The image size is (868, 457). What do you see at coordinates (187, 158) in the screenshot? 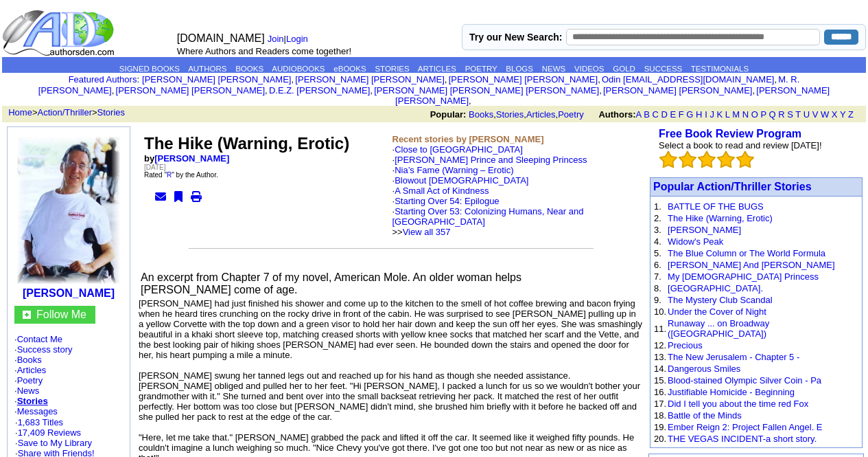
I see `b: by` at bounding box center [187, 158].